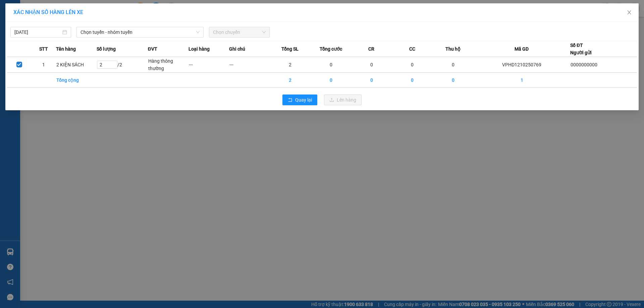 The height and width of the screenshot is (308, 644). What do you see at coordinates (300, 100) in the screenshot?
I see `button: rollbackQuay lại` at bounding box center [300, 100].